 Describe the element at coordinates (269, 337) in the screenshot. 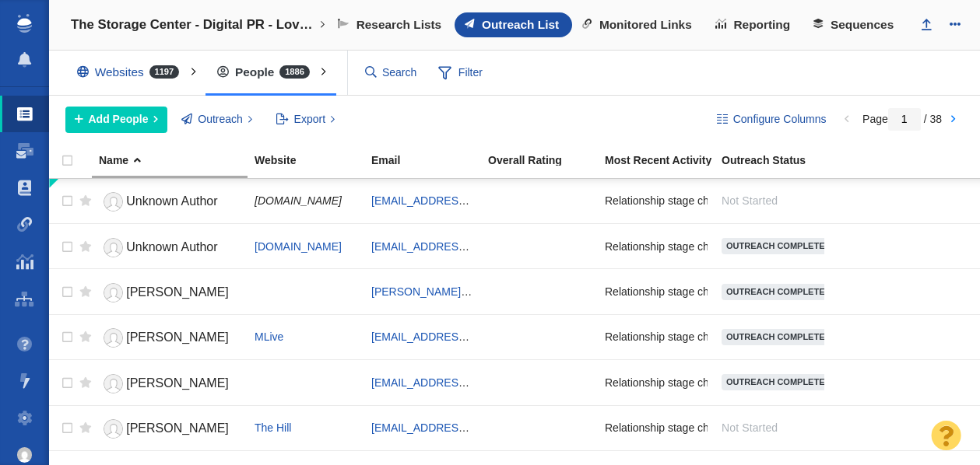

I see `span: MLive` at that location.